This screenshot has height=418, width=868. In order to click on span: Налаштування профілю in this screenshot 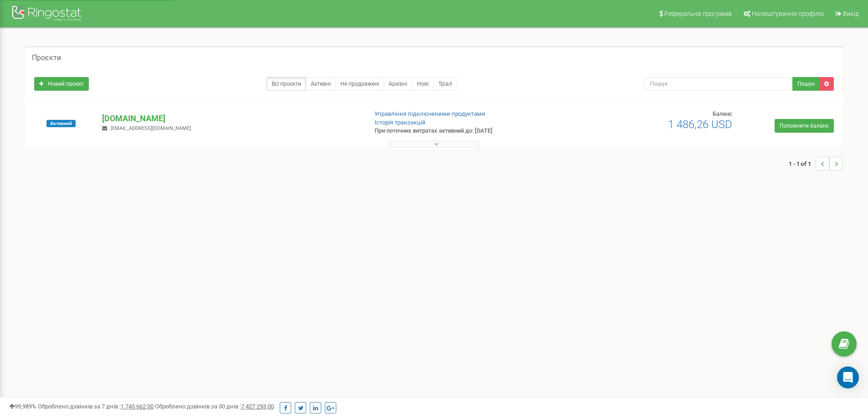, I will do `click(788, 14)`.